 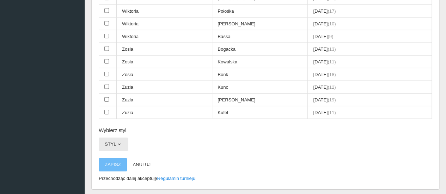 What do you see at coordinates (142, 165) in the screenshot?
I see `button: Anuluj` at bounding box center [142, 165].